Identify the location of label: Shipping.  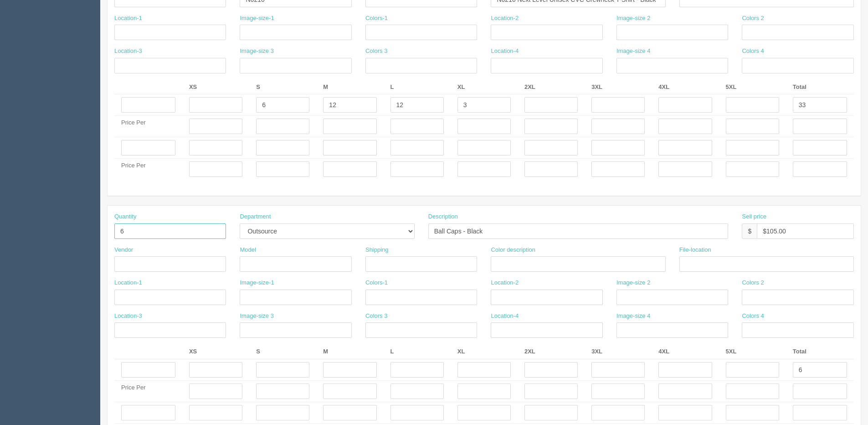
(377, 250).